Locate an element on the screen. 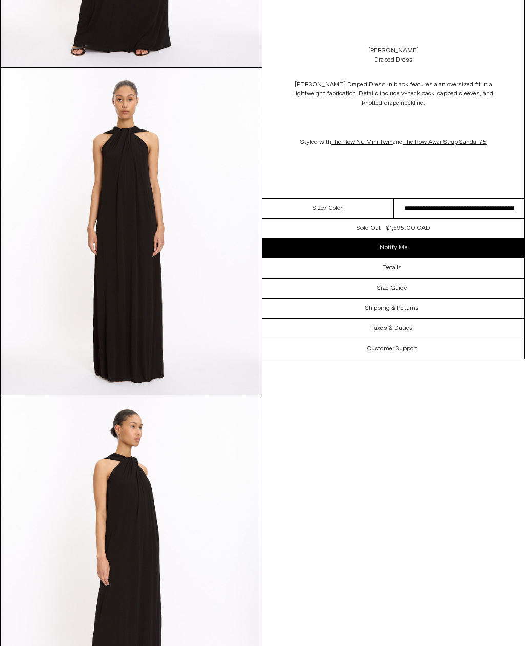  span: Styled with and is located at coordinates (393, 142).